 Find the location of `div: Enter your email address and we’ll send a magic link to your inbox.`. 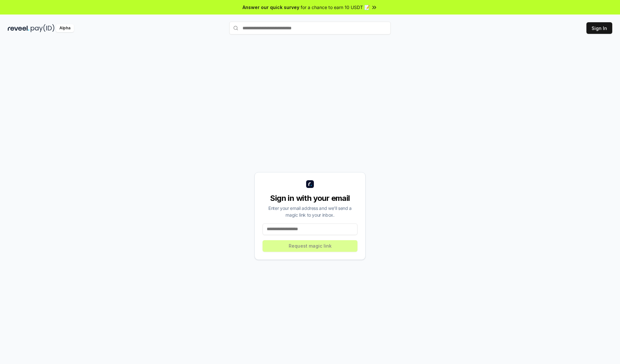

div: Enter your email address and we’ll send a magic link to your inbox. is located at coordinates (310, 211).